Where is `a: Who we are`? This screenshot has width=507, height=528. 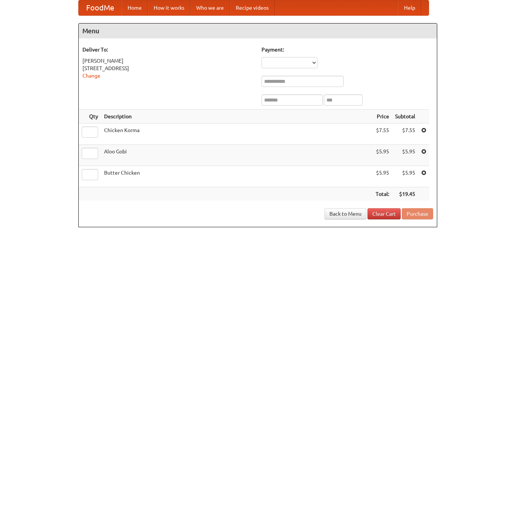
a: Who we are is located at coordinates (210, 8).